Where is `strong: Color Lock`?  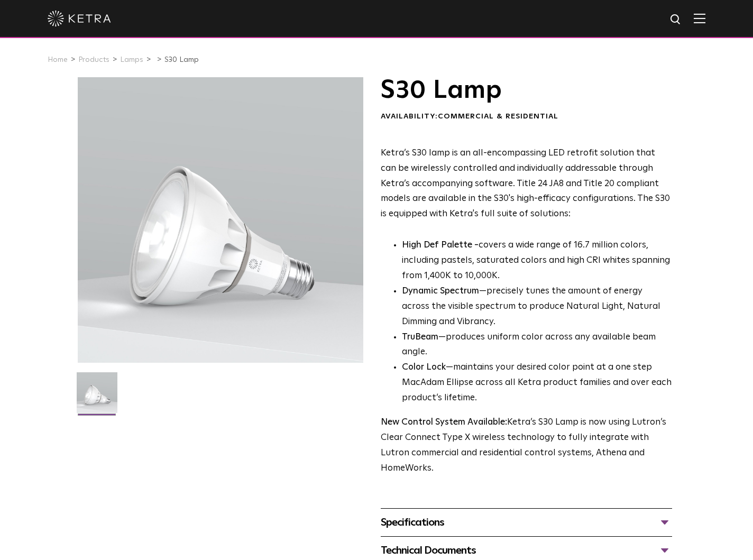 strong: Color Lock is located at coordinates (423, 367).